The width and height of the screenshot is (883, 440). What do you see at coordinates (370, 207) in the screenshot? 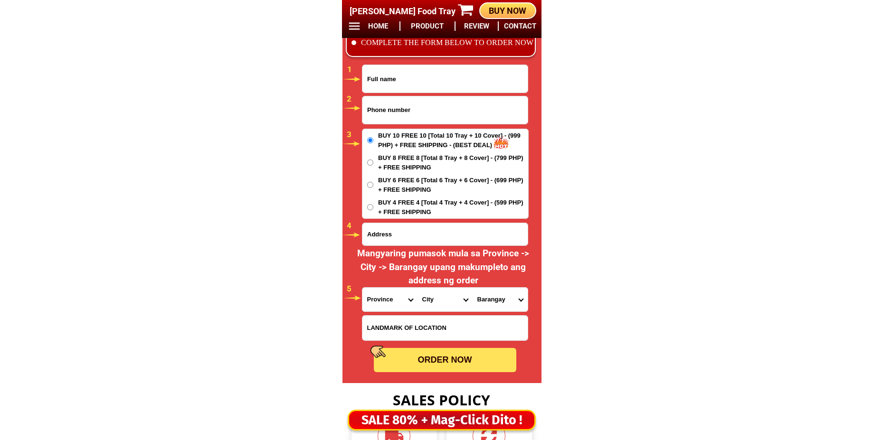
I see `input: BUY 4 FREE 4 [Total 4 Tray + 4 Cover] - (599 PHP) + FREE SHIPPING` at bounding box center [370, 207].